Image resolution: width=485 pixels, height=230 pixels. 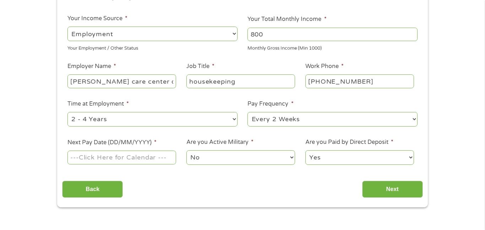 I want to click on label: Work Phone, so click(x=325, y=66).